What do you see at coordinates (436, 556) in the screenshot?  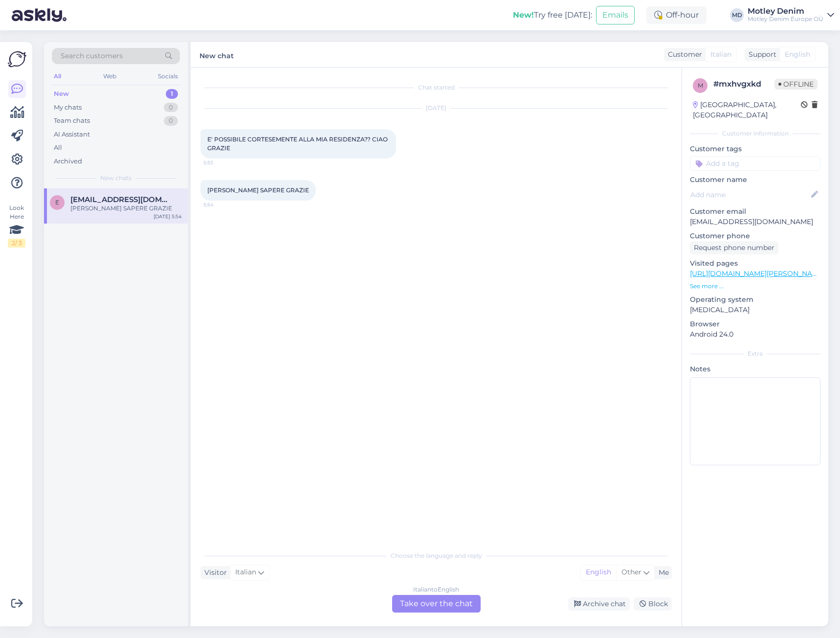 I see `div: Choose the language and reply` at bounding box center [436, 556].